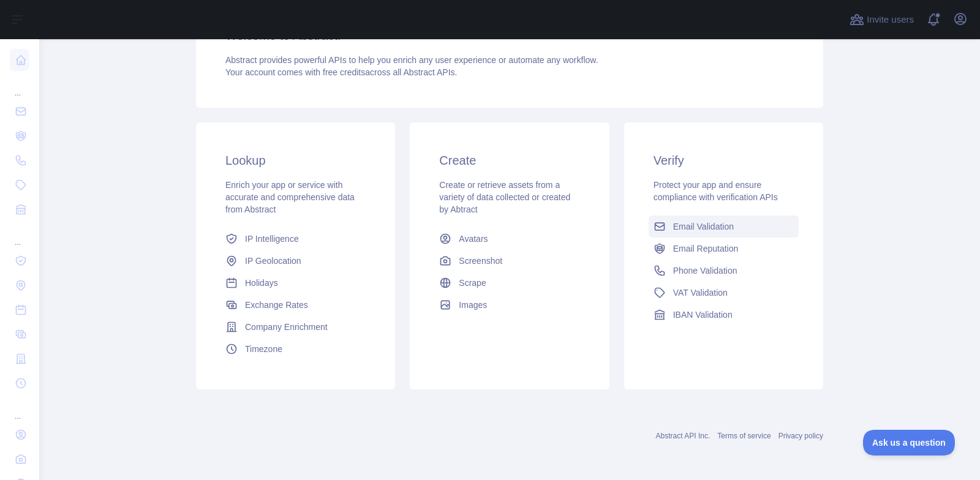 Image resolution: width=980 pixels, height=480 pixels. Describe the element at coordinates (723, 293) in the screenshot. I see `a: VAT Validation` at that location.